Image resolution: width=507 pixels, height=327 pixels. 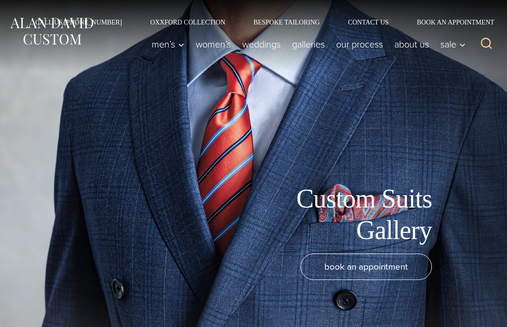 What do you see at coordinates (487, 44) in the screenshot?
I see `button: View Search Form` at bounding box center [487, 44].